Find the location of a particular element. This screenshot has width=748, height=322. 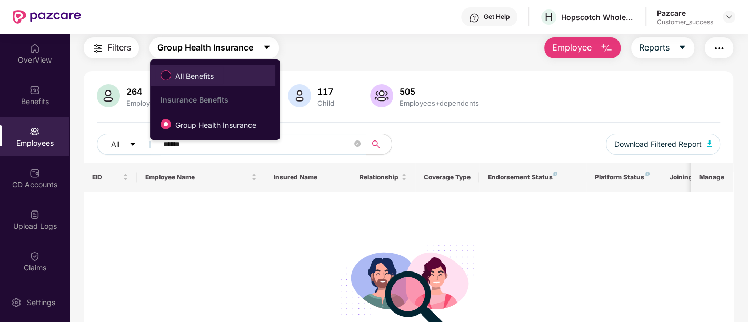

button: Group Health Insurancecaret-down is located at coordinates (214, 48).